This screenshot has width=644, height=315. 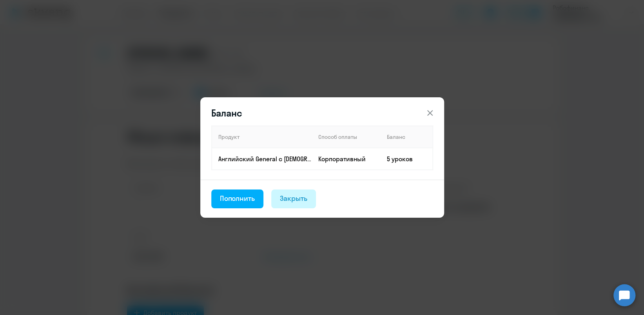 What do you see at coordinates (346, 159) in the screenshot?
I see `td: Корпоративный` at bounding box center [346, 159].